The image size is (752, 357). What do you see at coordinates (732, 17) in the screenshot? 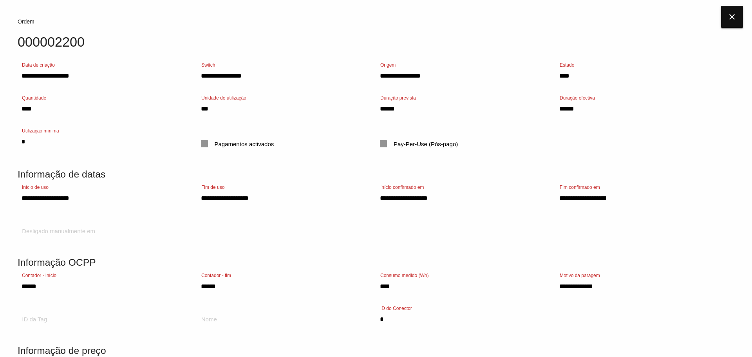
I see `i: close` at bounding box center [732, 17].